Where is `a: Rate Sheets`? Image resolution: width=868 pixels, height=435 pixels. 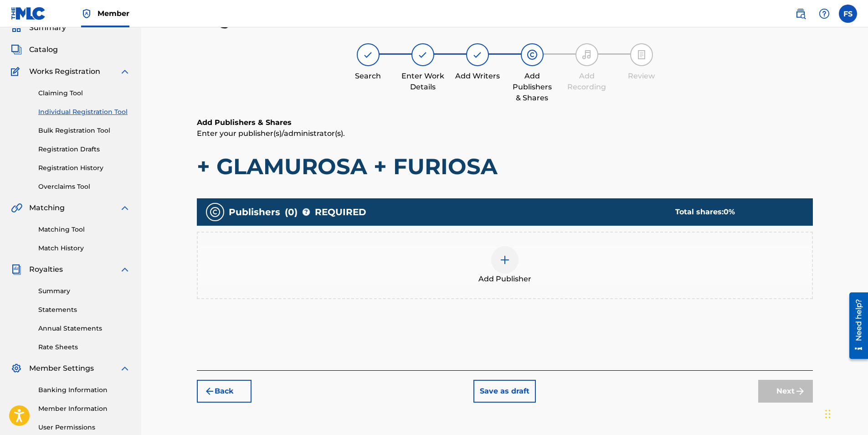 a: Rate Sheets is located at coordinates (84, 347).